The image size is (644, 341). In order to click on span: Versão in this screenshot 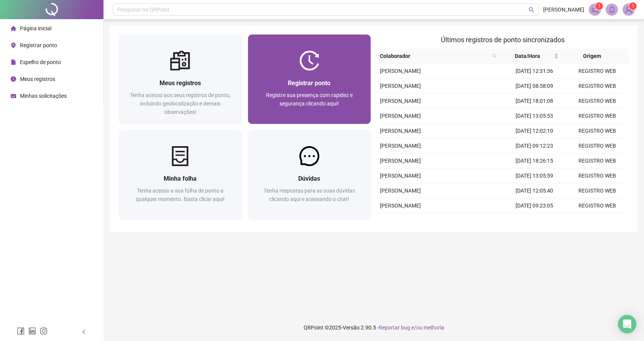, I will do `click(351, 328)`.